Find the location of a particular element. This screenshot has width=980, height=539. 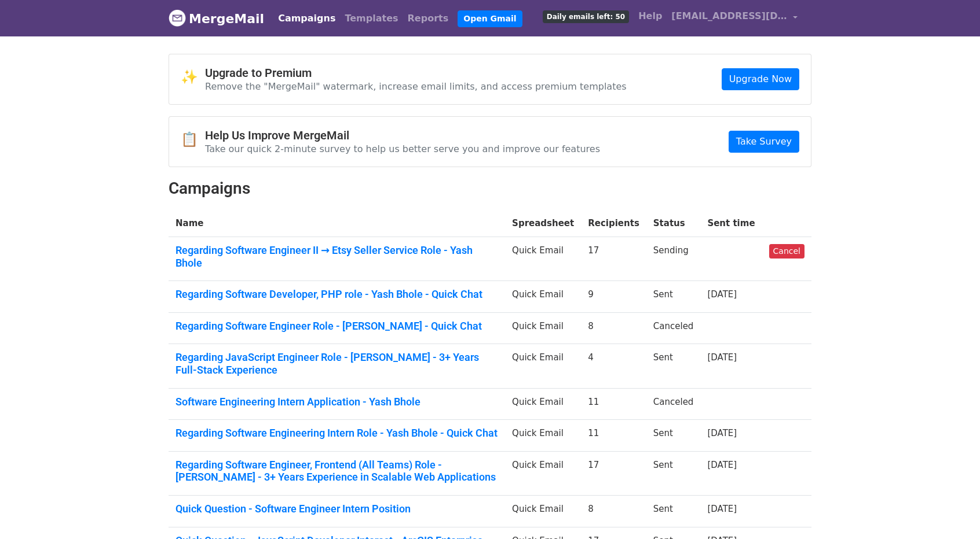

h4: Help Us Improve MergeMail is located at coordinates (402, 135).